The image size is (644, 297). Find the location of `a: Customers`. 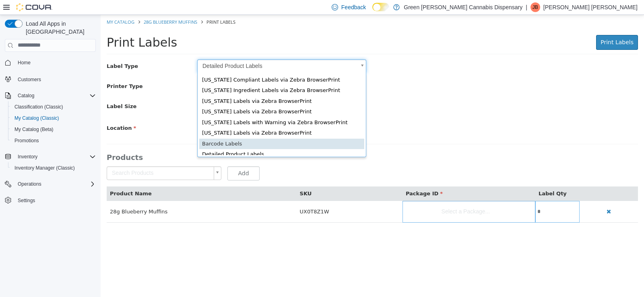

a: Customers is located at coordinates (29, 80).